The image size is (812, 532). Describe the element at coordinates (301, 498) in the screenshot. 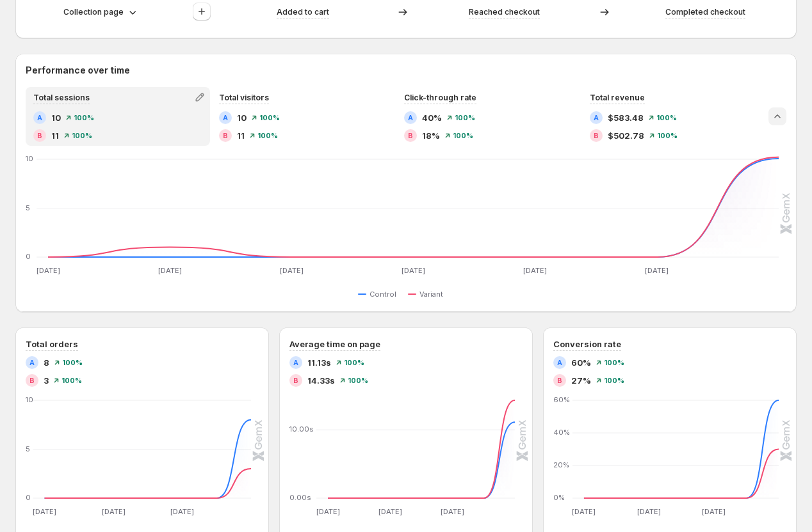

I see `text: 0.00s` at that location.